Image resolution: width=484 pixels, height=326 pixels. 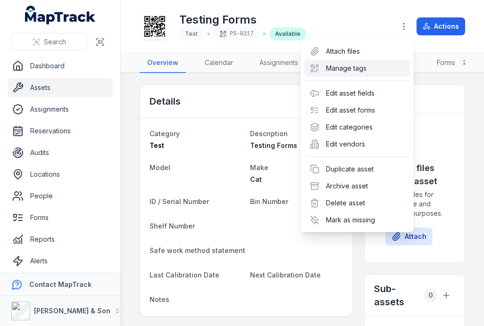 I want to click on div: Edit asset fields, so click(x=357, y=93).